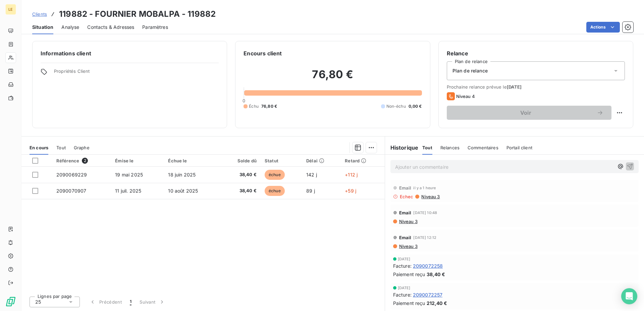 Image resolution: width=644 pixels, height=311 pixels. Describe the element at coordinates (71, 191) in the screenshot. I see `span: 2090070907` at that location.